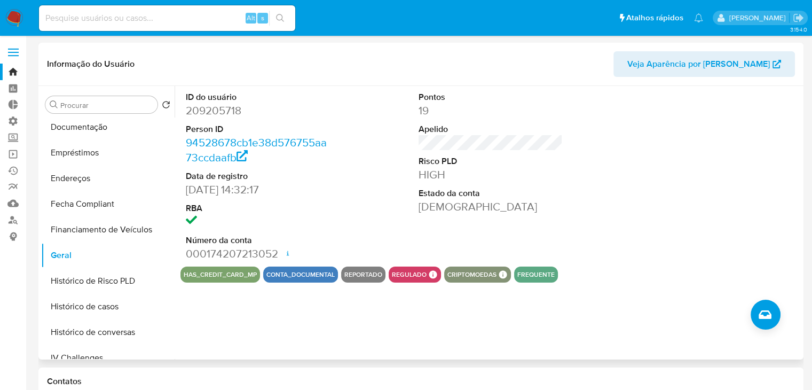 The height and width of the screenshot is (390, 812). Describe the element at coordinates (491, 129) in the screenshot. I see `dt: Apelido` at that location.